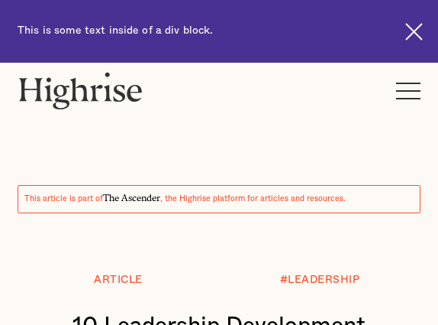  I want to click on span: This article is part of, so click(63, 199).